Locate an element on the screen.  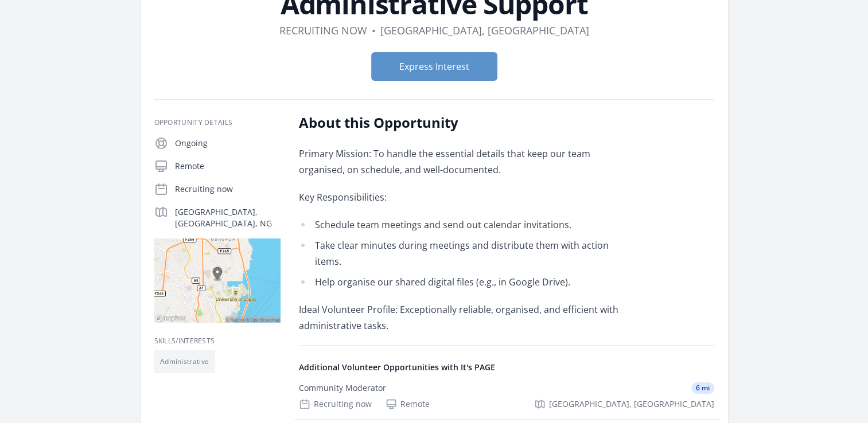
li: Schedule team meetings and send out calendar invitations. is located at coordinates (467, 225).